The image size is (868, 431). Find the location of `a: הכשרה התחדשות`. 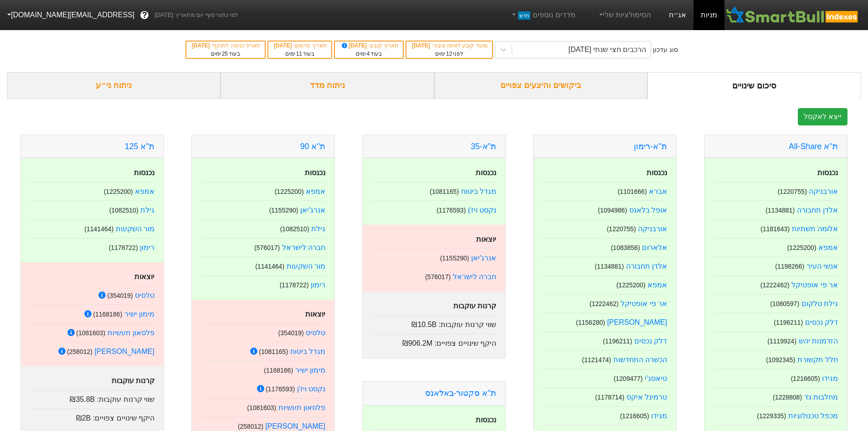

a: הכשרה התחדשות is located at coordinates (640, 359).